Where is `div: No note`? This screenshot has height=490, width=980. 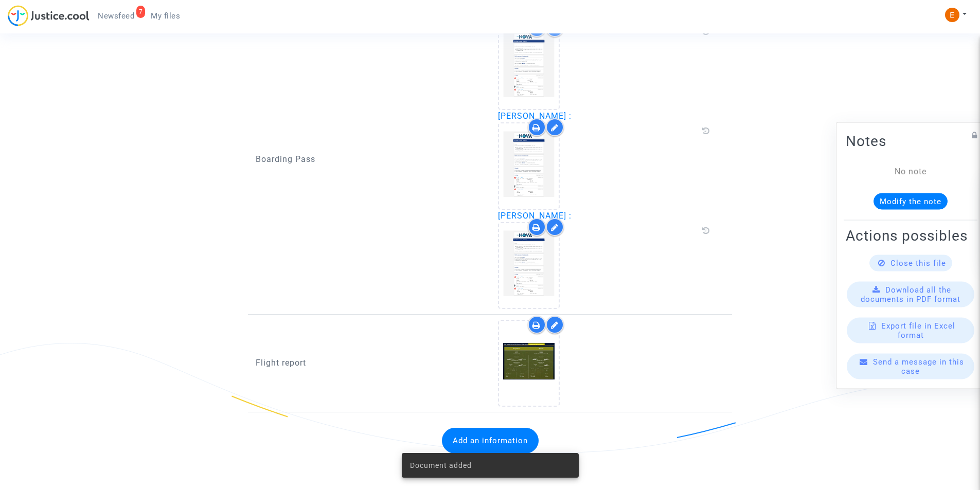
div: No note is located at coordinates (911, 172).